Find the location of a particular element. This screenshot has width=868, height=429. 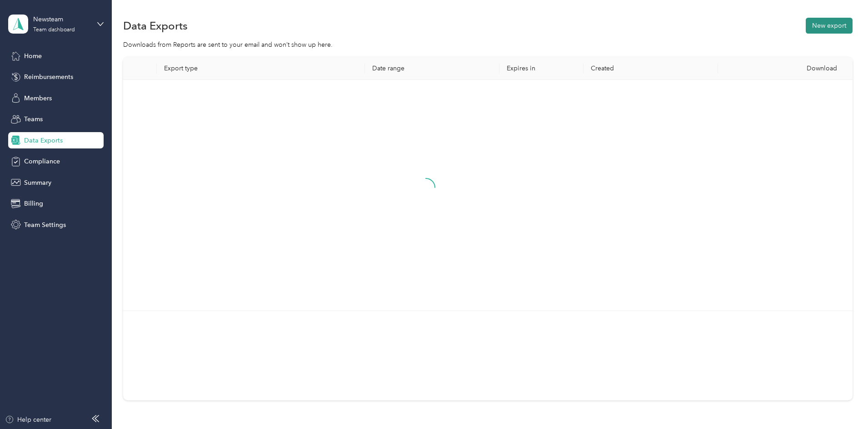

span: Reimbursements is located at coordinates (49, 77).